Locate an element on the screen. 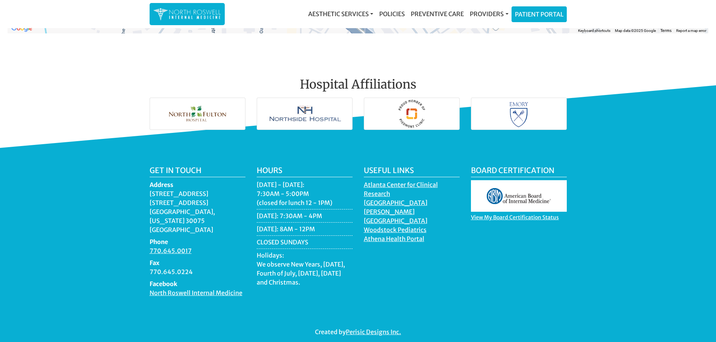 The image size is (716, 342). p: Created by is located at coordinates (358, 332).